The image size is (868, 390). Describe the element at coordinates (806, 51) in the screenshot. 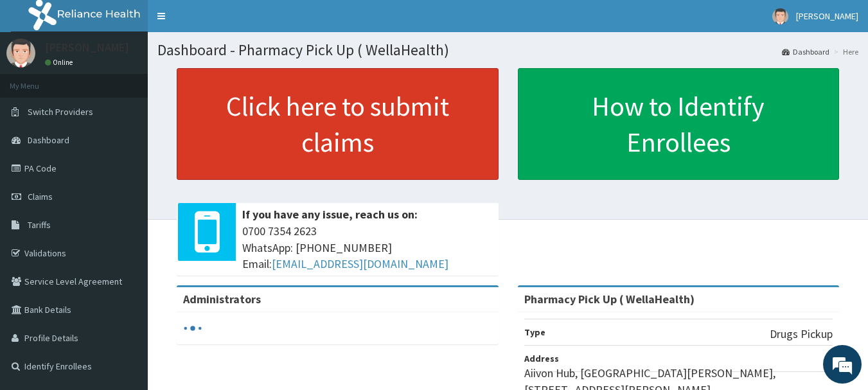

I see `a: Dashboard` at that location.